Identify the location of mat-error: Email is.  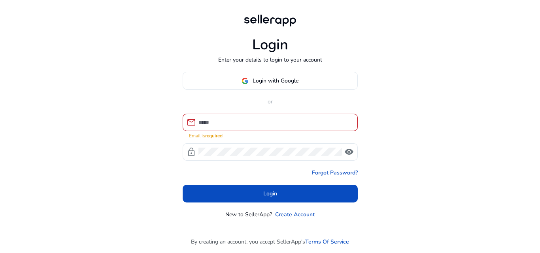
(270, 135).